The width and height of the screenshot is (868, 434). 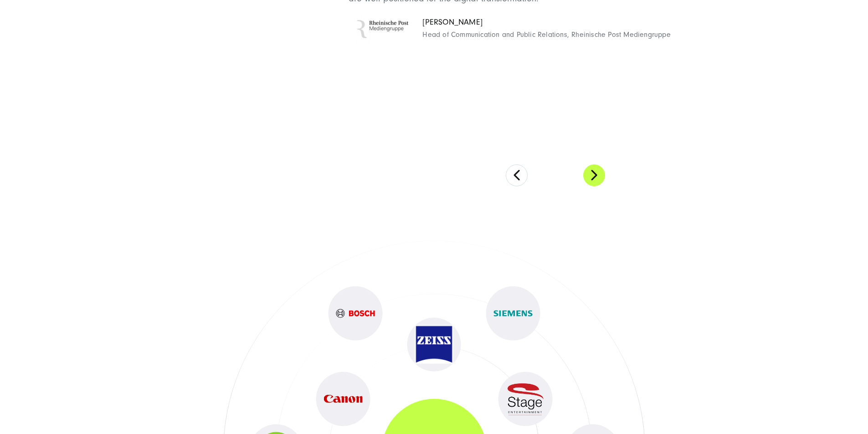 What do you see at coordinates (513, 313) in the screenshot?
I see `img: Customer logo Siemens written in green - Full service Digital Agency SUNZINET` at bounding box center [513, 313].